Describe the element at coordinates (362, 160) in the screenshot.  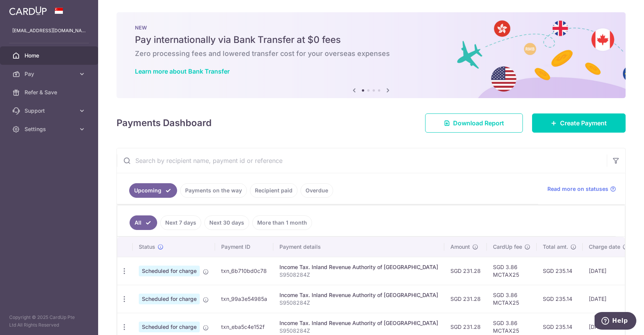
I see `input: Search by recipient name, payment id or reference` at that location.